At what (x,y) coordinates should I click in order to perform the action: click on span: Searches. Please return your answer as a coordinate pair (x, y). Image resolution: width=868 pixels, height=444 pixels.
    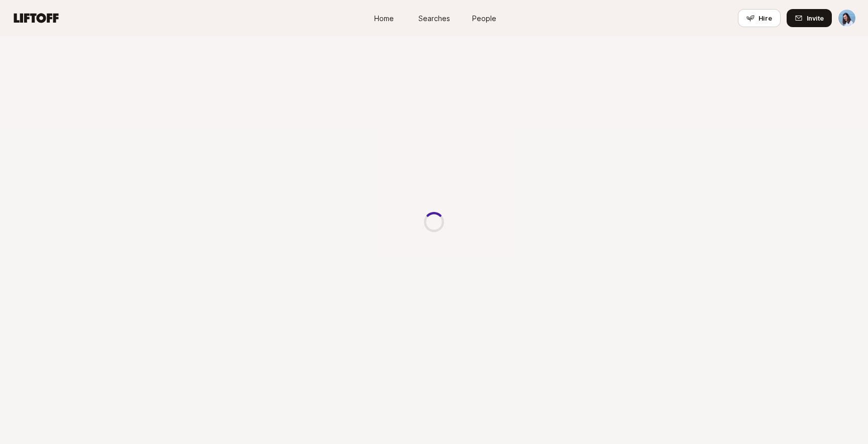
    Looking at the image, I should click on (434, 18).